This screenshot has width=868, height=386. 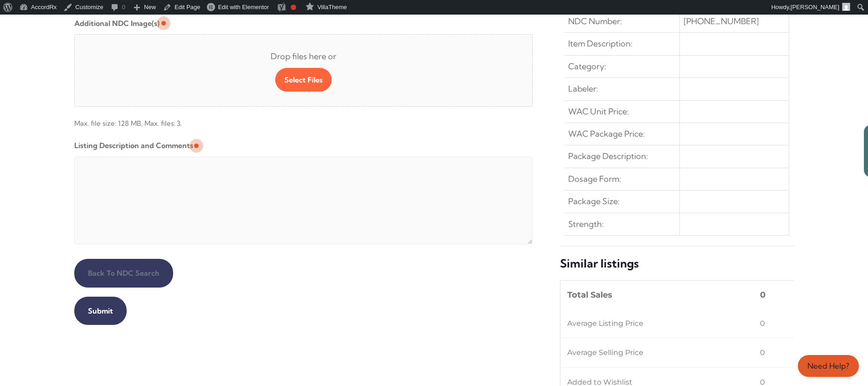 What do you see at coordinates (599, 111) in the screenshot?
I see `span: WAC Unit Price:` at bounding box center [599, 111].